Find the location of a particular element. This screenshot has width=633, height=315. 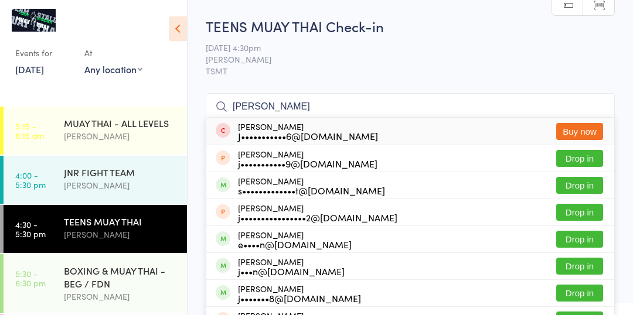

div: TEENS MUAY THAI is located at coordinates (120, 222).